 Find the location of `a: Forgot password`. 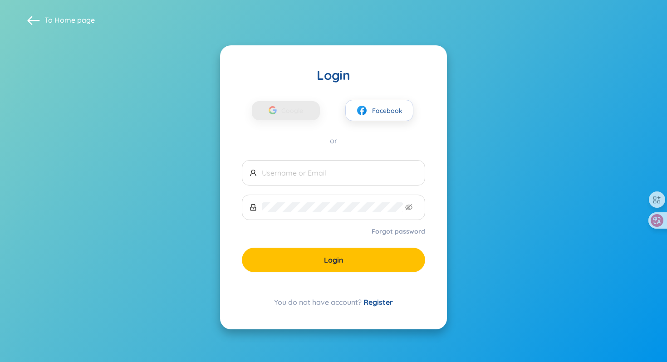

a: Forgot password is located at coordinates (398, 231).